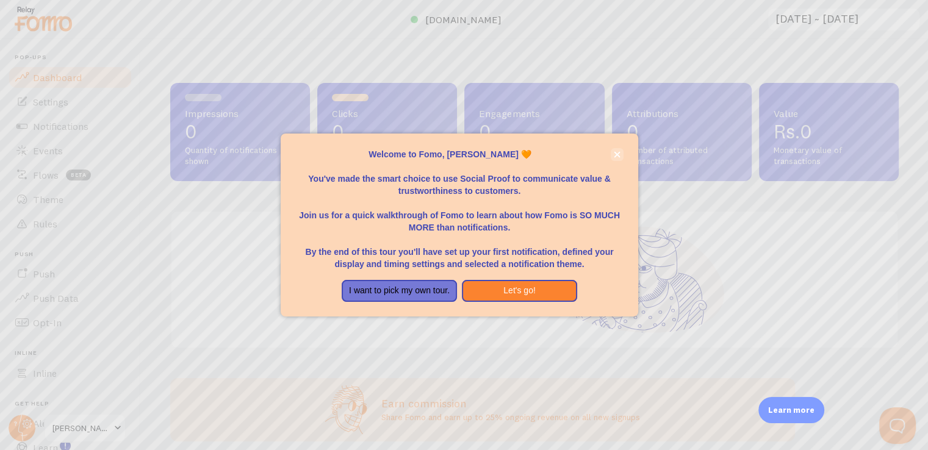 The image size is (928, 450). What do you see at coordinates (459, 225) in the screenshot?
I see `div: Welcome to Fomo, Danish Aziz 🧡You&amp;#39;ve made the smart choice to use Social Proof to communi...` at bounding box center [459, 225].